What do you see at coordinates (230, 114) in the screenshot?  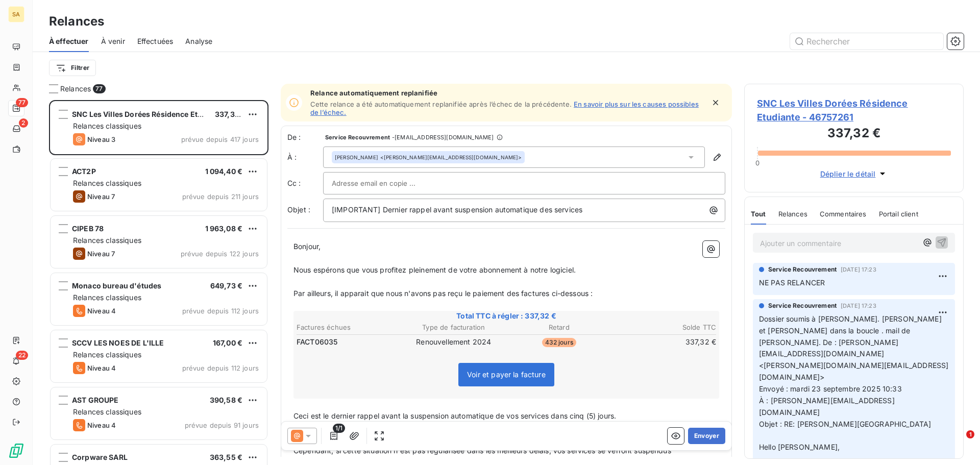 I see `span: 337,32 €` at bounding box center [230, 114].